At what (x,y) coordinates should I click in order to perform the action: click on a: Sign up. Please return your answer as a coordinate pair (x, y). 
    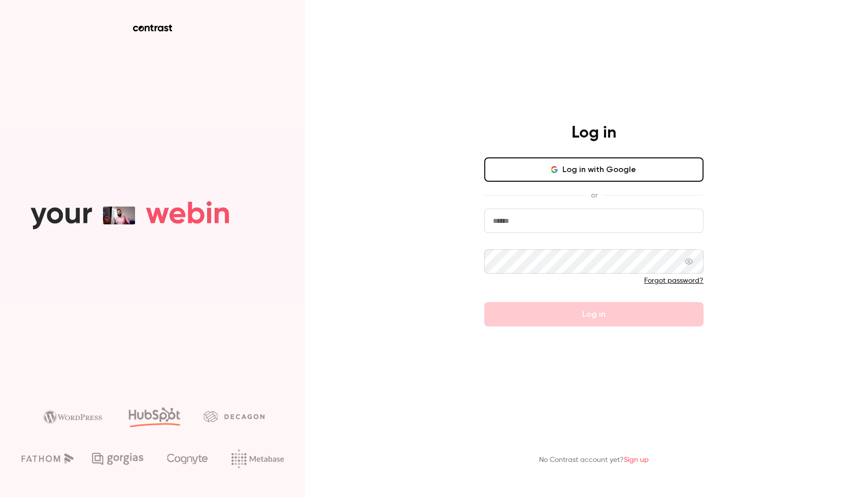
    Looking at the image, I should click on (636, 460).